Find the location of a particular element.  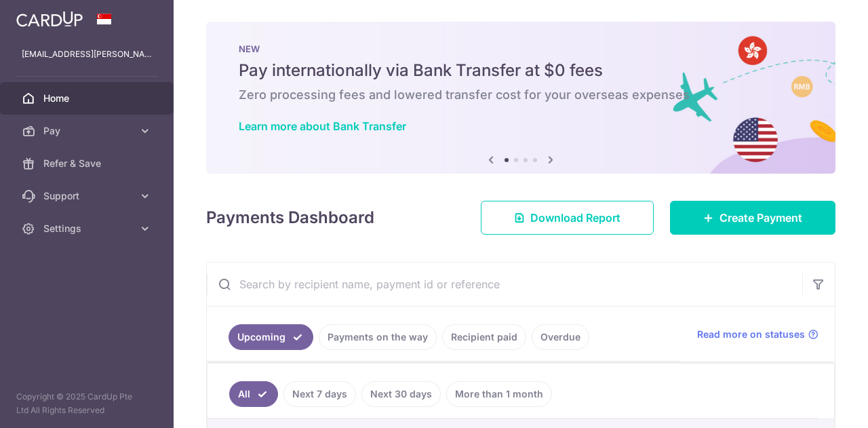

p: NEW is located at coordinates (521, 48).